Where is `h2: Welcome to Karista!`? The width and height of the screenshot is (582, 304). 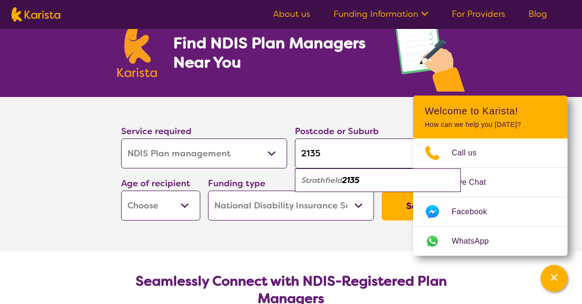
h2: Welcome to Karista! is located at coordinates (490, 111).